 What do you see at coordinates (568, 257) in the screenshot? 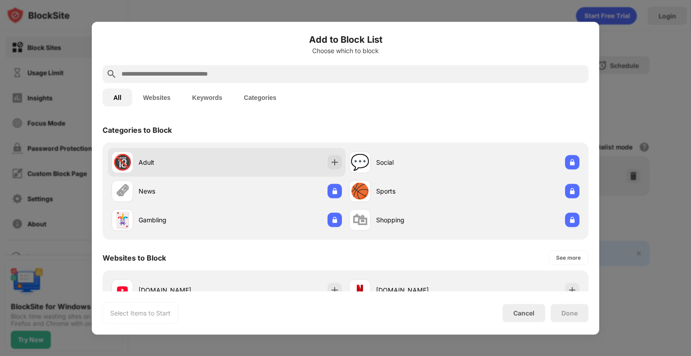
I see `div: See more` at bounding box center [568, 257].